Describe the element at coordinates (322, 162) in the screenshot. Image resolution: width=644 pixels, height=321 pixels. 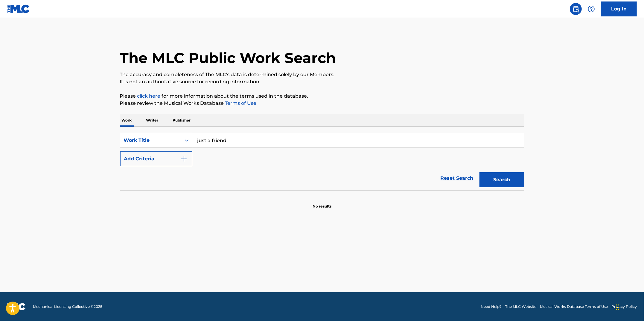
I see `form: Search Form` at that location.